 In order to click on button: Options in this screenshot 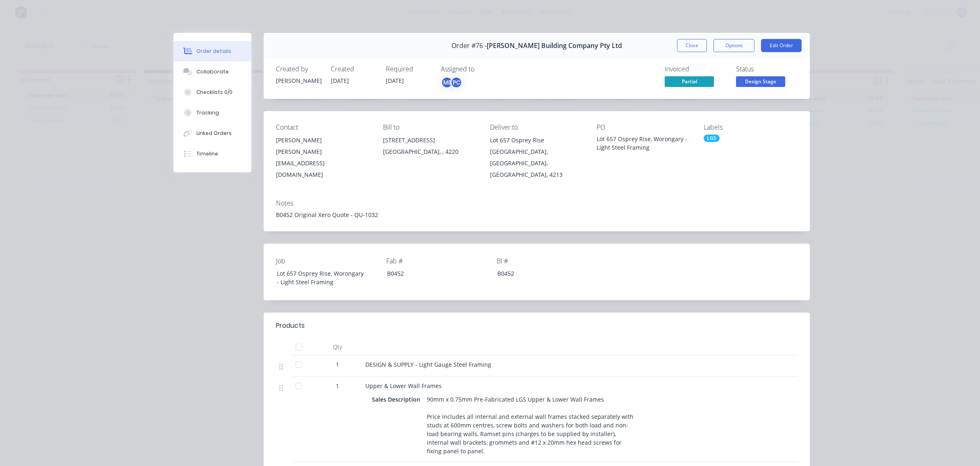, I will do `click(734, 46)`.